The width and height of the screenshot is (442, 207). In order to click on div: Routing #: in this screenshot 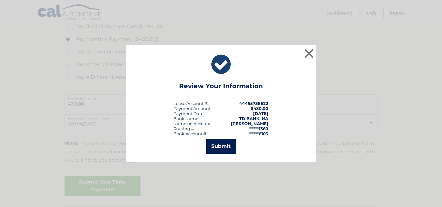, I will do `click(184, 129)`.